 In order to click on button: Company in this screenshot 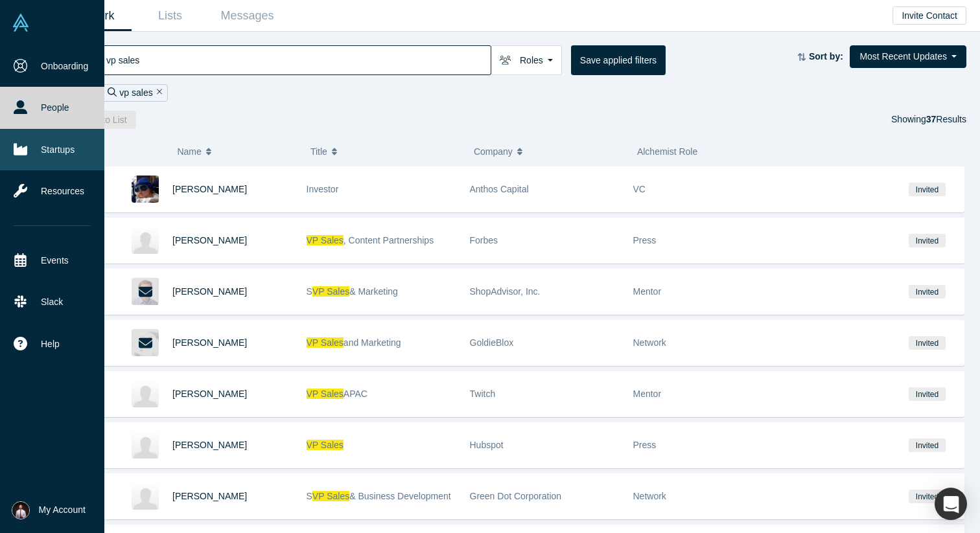, I will do `click(548, 152)`.